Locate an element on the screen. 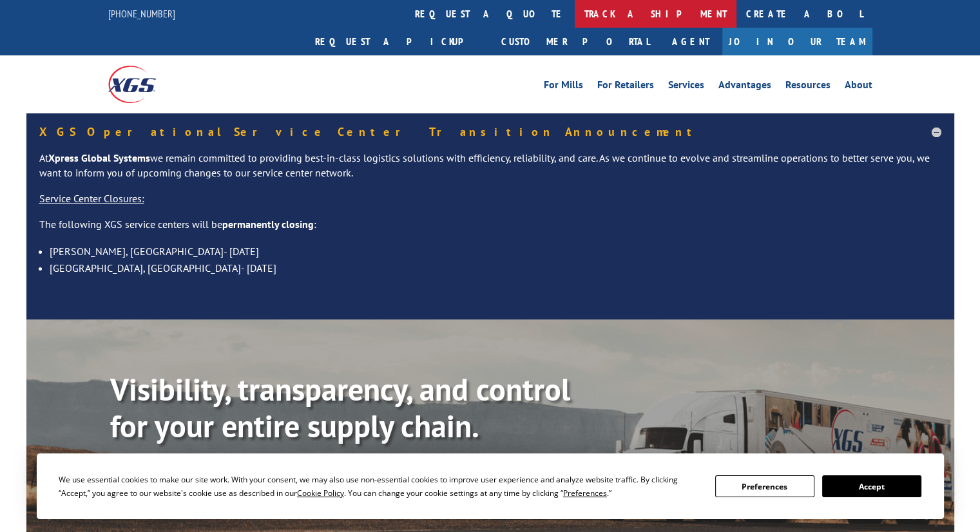  a: Request a pickup is located at coordinates (398, 41).